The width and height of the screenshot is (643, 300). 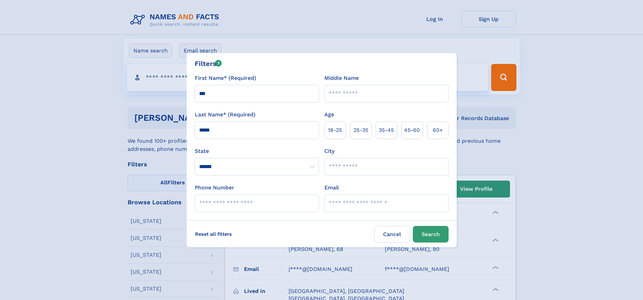 What do you see at coordinates (208, 63) in the screenshot?
I see `div: Filters` at bounding box center [208, 63].